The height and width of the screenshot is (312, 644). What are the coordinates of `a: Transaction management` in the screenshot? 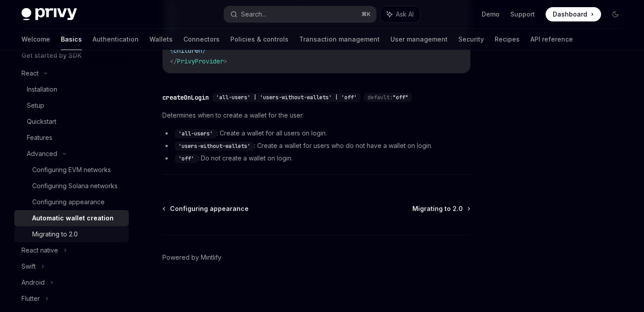 It's located at (340, 40).